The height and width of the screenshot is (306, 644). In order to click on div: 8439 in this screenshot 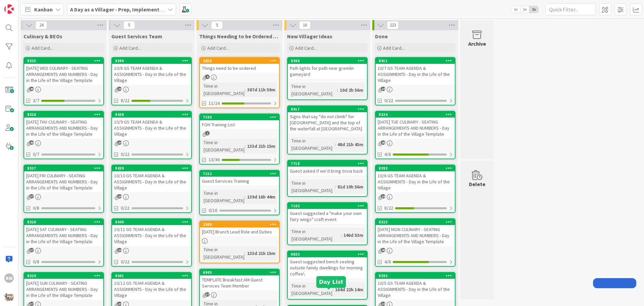, I will do `click(152, 168)`.